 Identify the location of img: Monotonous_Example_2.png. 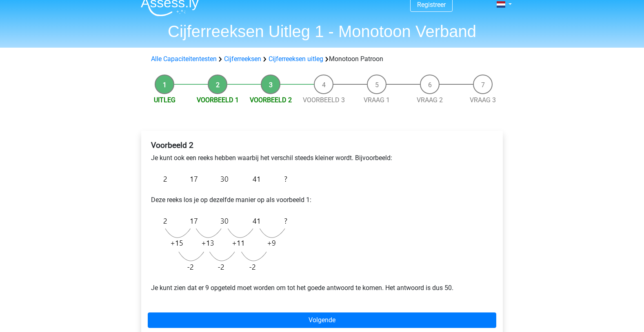
(221, 179).